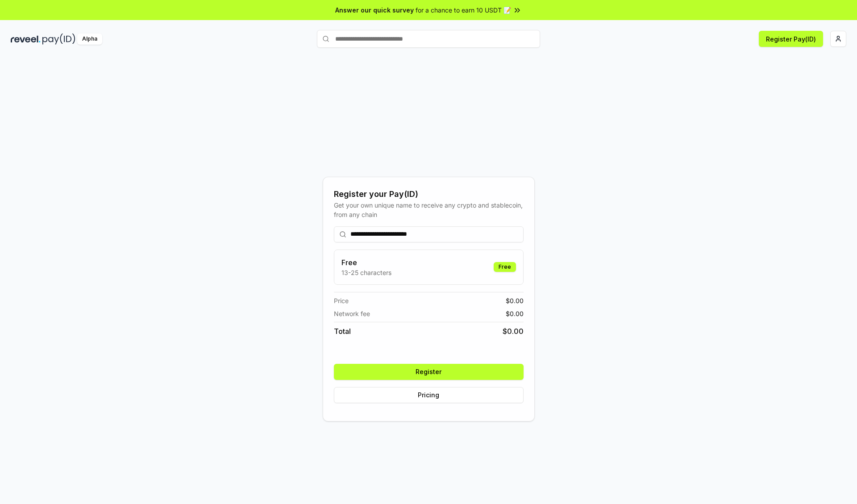 This screenshot has width=857, height=504. I want to click on h3: Free, so click(367, 262).